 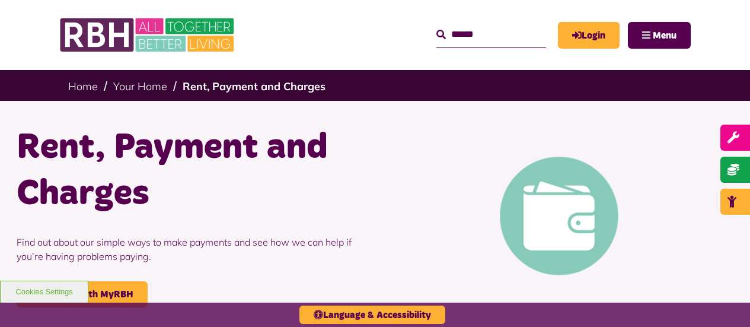 I want to click on p: Find out about our simple ways to make payments and see how we can help if you’re having problems..., so click(x=192, y=249).